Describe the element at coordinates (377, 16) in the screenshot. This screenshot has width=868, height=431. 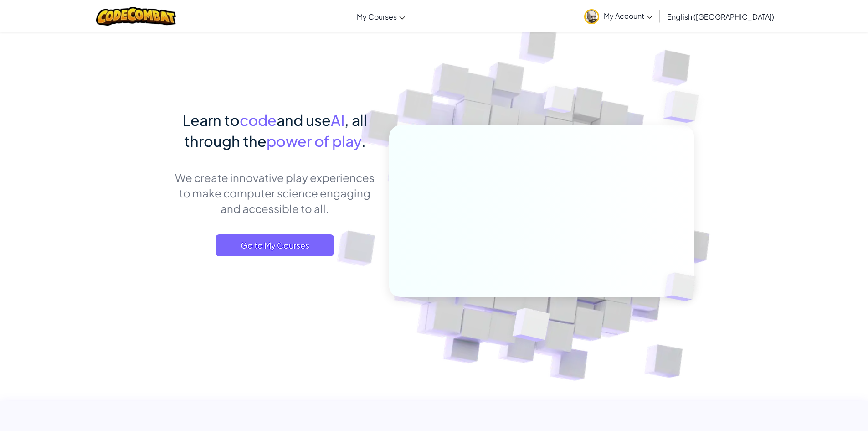
I see `span: My Courses` at that location.